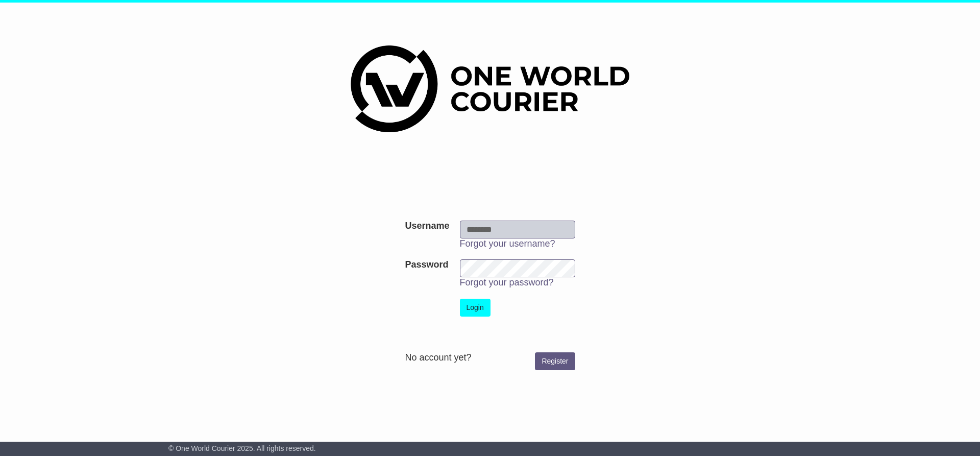  Describe the element at coordinates (555, 361) in the screenshot. I see `a: Register` at that location.